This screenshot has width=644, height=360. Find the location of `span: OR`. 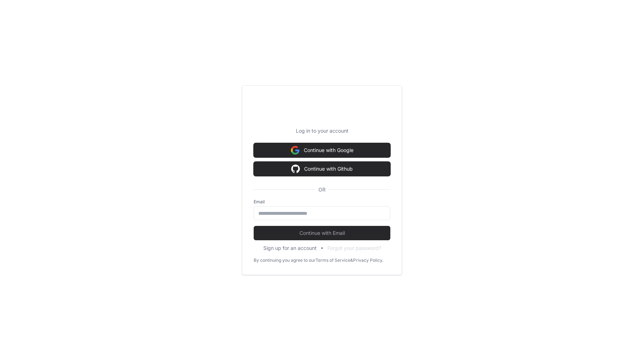

span: OR is located at coordinates (322, 189).